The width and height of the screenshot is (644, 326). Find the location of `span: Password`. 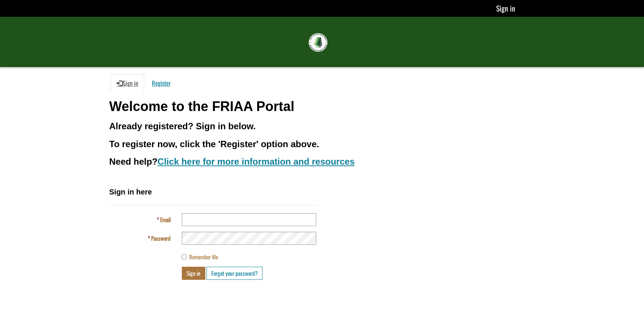

span: Password is located at coordinates (161, 238).